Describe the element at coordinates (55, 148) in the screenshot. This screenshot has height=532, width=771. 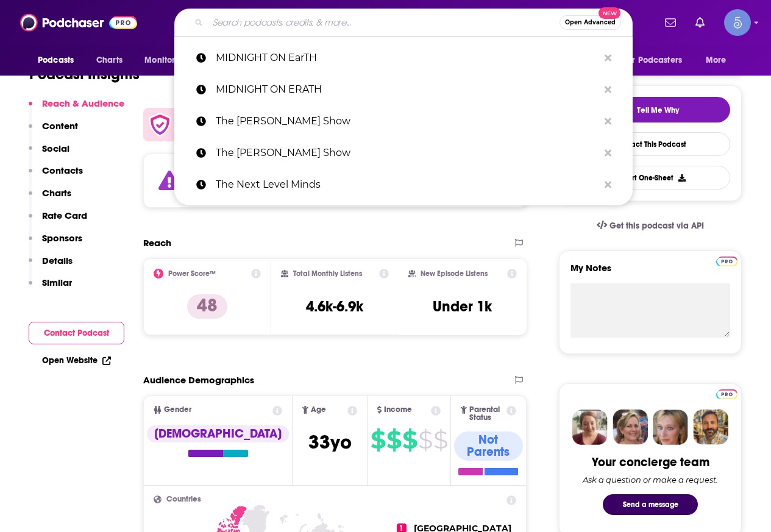
I see `p: Social` at that location.